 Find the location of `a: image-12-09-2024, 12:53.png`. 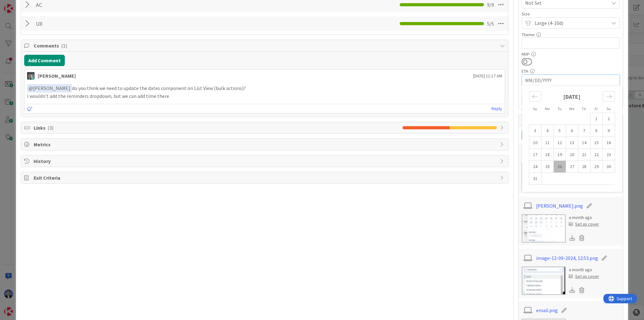

a: image-12-09-2024, 12:53.png is located at coordinates (567, 258).